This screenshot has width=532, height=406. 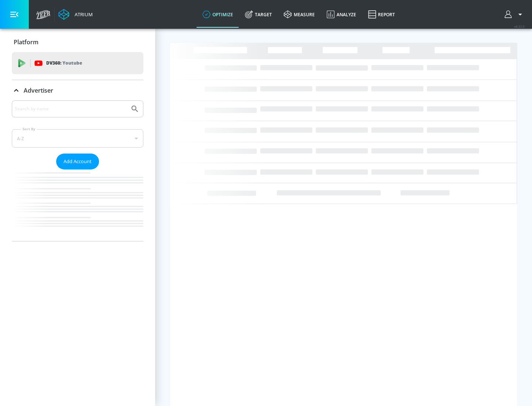 What do you see at coordinates (381, 14) in the screenshot?
I see `a: Report` at bounding box center [381, 14].